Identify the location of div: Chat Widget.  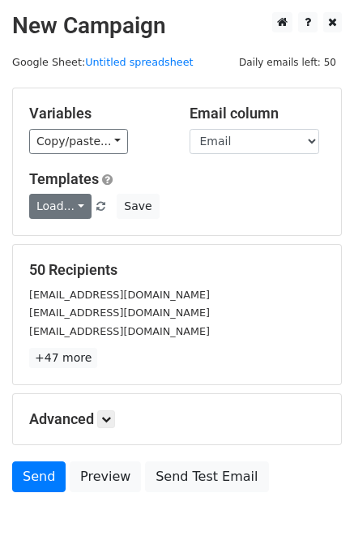
(314, 514).